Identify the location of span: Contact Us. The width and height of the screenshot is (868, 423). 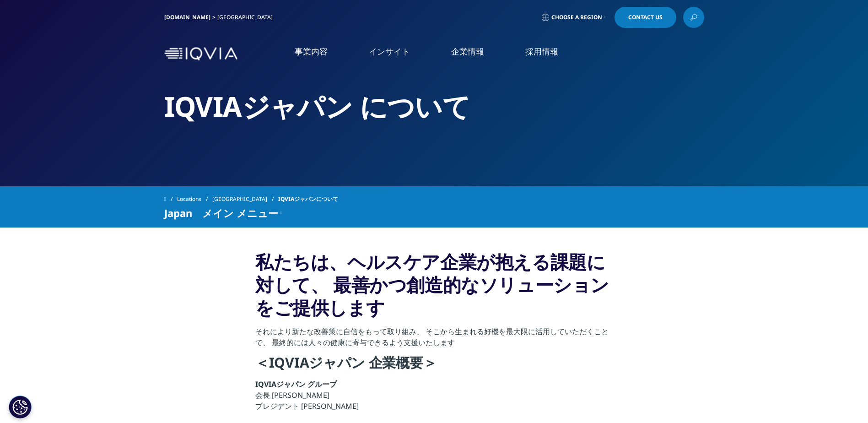
(645, 18).